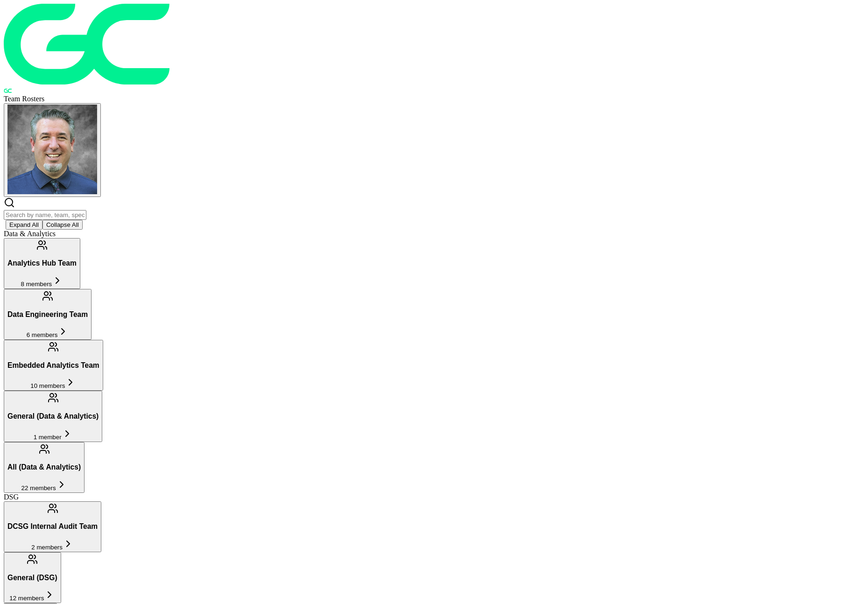 The image size is (868, 604). Describe the element at coordinates (11, 497) in the screenshot. I see `span: DSG` at that location.